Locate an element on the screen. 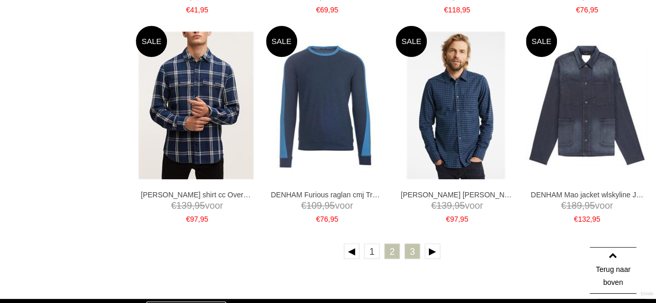 The image size is (656, 303). img: DENHAM Harrison ls shirt mich Overhemden is located at coordinates (456, 105).